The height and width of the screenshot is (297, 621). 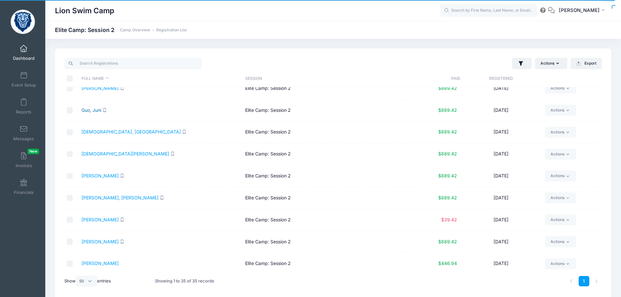 I want to click on input: Search Registrations, so click(x=133, y=63).